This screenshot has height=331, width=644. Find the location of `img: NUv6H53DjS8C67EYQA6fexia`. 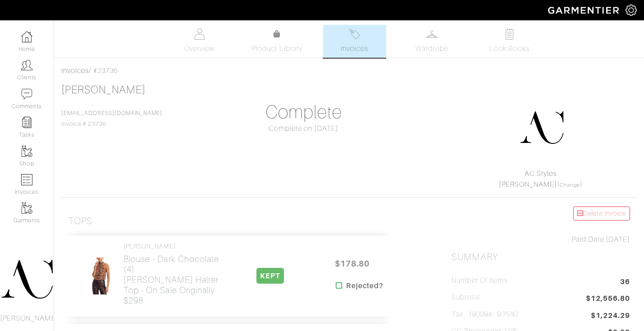

img: NUv6H53DjS8C67EYQA6fexia is located at coordinates (101, 276).